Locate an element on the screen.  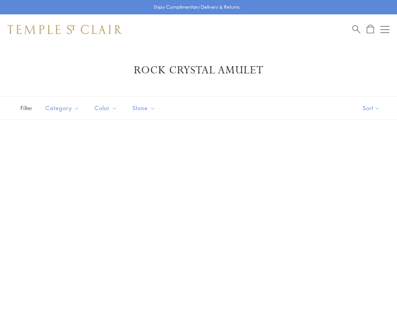
h1: Rock Crystal Amulet is located at coordinates (199, 70).